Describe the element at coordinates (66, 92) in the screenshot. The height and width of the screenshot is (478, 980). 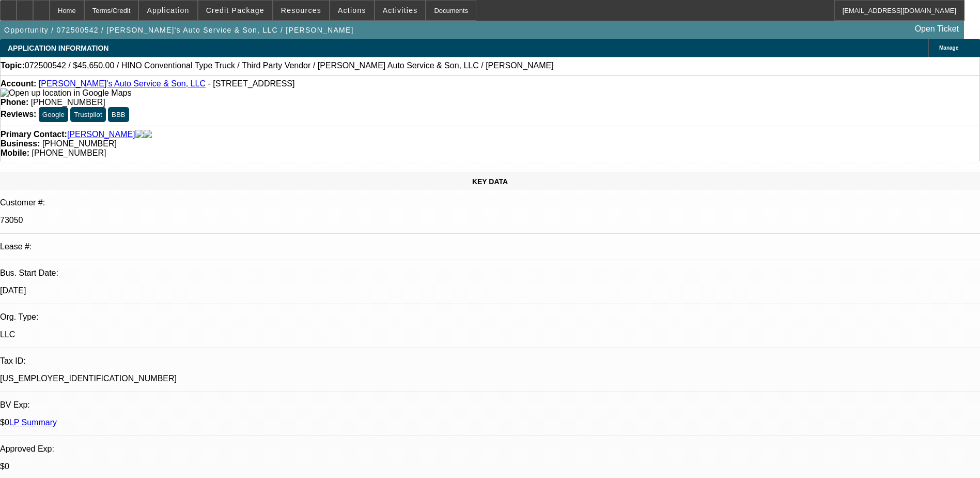
I see `a: View Google Maps` at that location.